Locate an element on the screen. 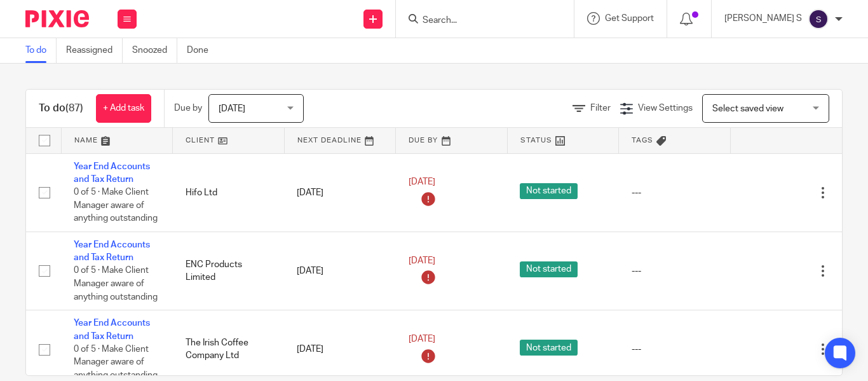 Image resolution: width=868 pixels, height=381 pixels. span: Get Support is located at coordinates (629, 18).